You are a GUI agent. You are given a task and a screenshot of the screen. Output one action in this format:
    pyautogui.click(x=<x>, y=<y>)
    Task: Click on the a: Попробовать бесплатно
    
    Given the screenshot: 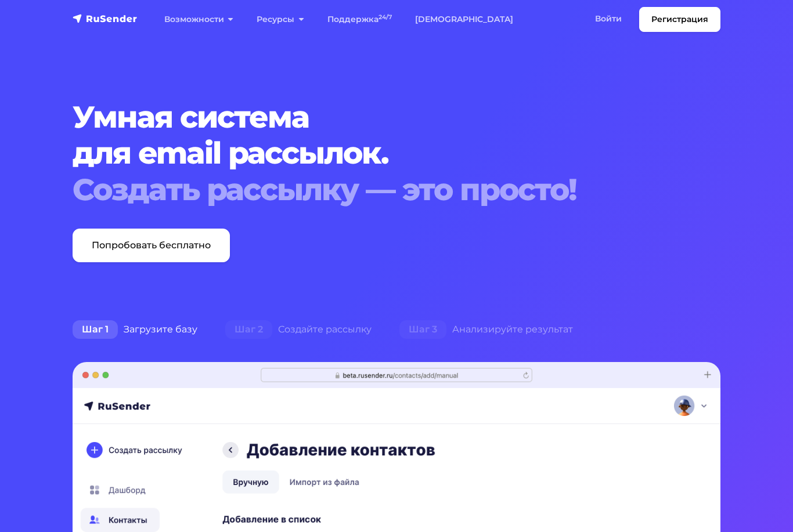 What is the action you would take?
    pyautogui.click(x=151, y=246)
    